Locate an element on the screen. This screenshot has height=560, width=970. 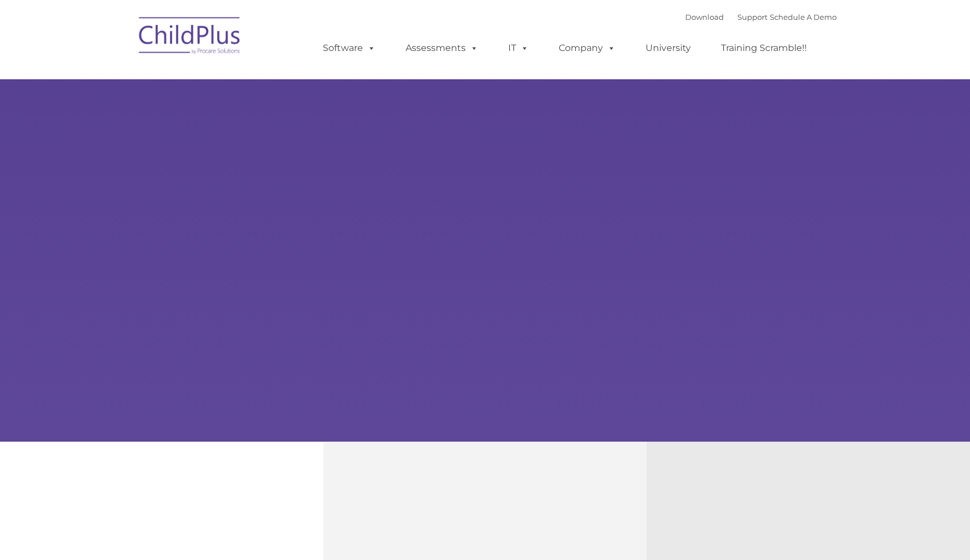
a: Software is located at coordinates (349, 49).